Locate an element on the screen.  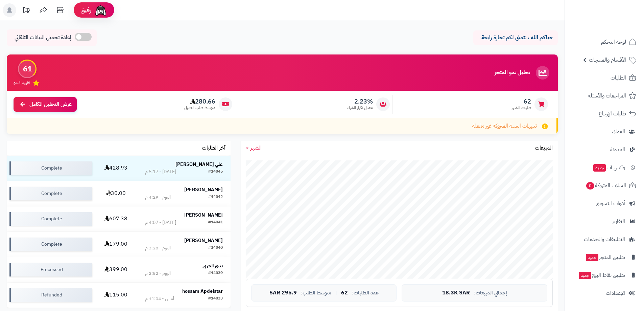
span: تطبيق نقاط البيع is located at coordinates (601, 275).